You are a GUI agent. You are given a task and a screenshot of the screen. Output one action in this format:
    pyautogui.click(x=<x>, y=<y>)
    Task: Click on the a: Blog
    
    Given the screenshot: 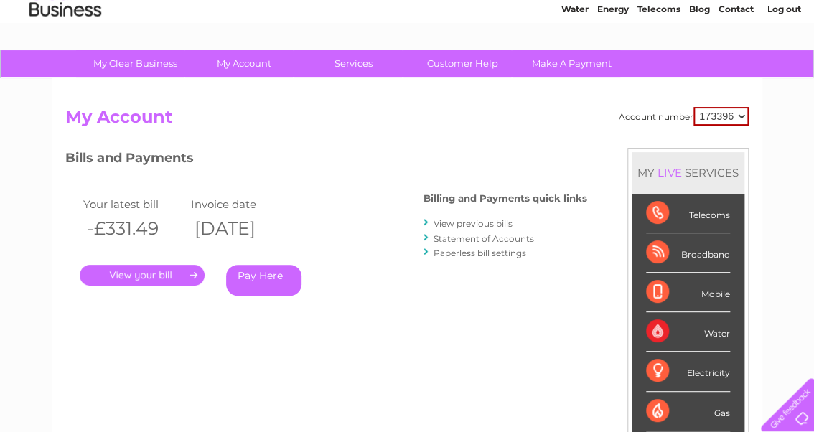 What is the action you would take?
    pyautogui.click(x=699, y=66)
    